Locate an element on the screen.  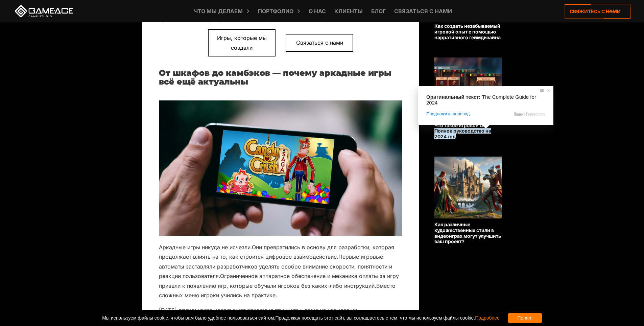
ya-tr-span: Подробнее is located at coordinates (487, 318).